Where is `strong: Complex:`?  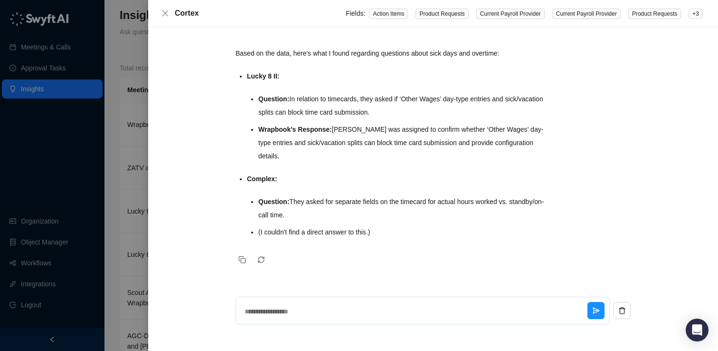
strong: Complex: is located at coordinates (262, 179).